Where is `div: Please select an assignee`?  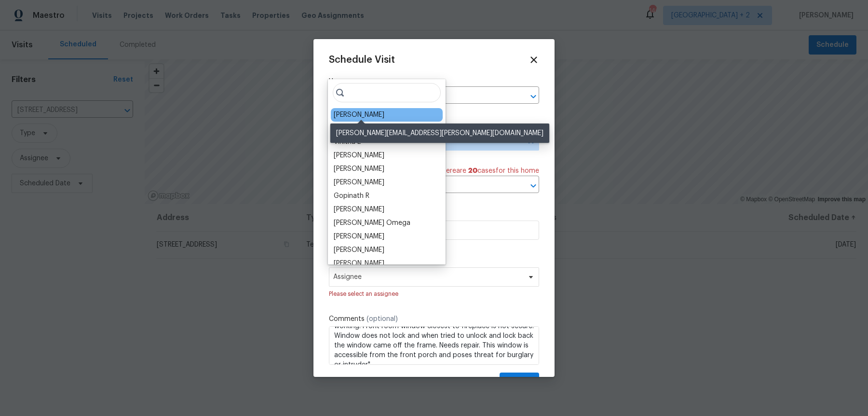
div: Please select an assignee is located at coordinates (434, 294).